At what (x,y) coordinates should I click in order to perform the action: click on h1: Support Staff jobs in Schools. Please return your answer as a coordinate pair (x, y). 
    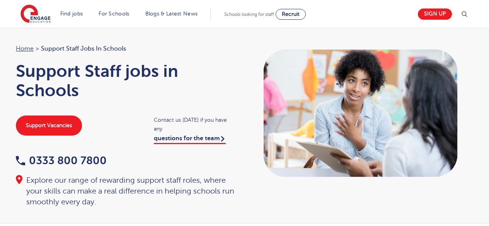
    Looking at the image, I should click on (126, 81).